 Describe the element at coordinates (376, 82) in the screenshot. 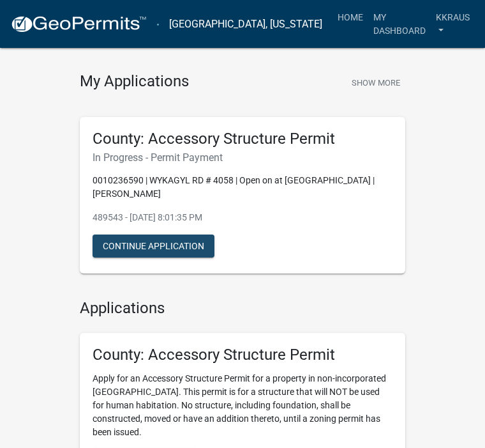

I see `button: Show More` at that location.